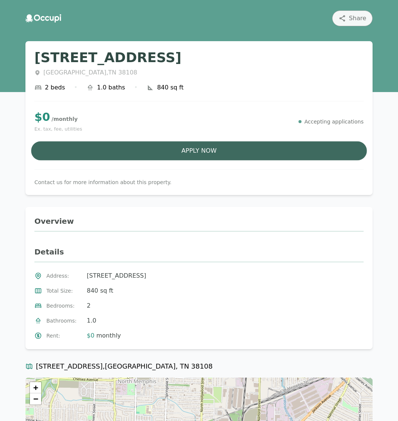 Image resolution: width=398 pixels, height=421 pixels. Describe the element at coordinates (91, 336) in the screenshot. I see `span: $0` at that location.